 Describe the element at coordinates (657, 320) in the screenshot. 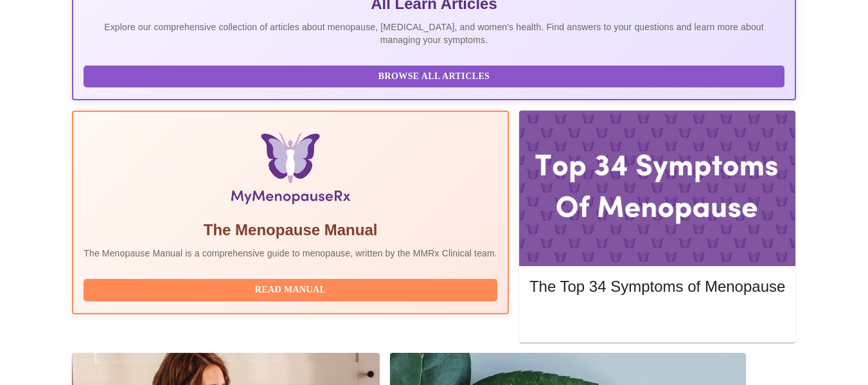

I see `button: Read More` at that location.